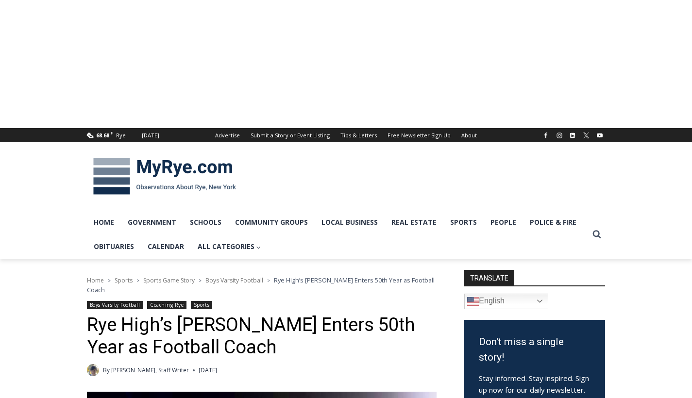 The image size is (692, 398). What do you see at coordinates (337, 234) in the screenshot?
I see `nav: Primary Navigation` at bounding box center [337, 234].